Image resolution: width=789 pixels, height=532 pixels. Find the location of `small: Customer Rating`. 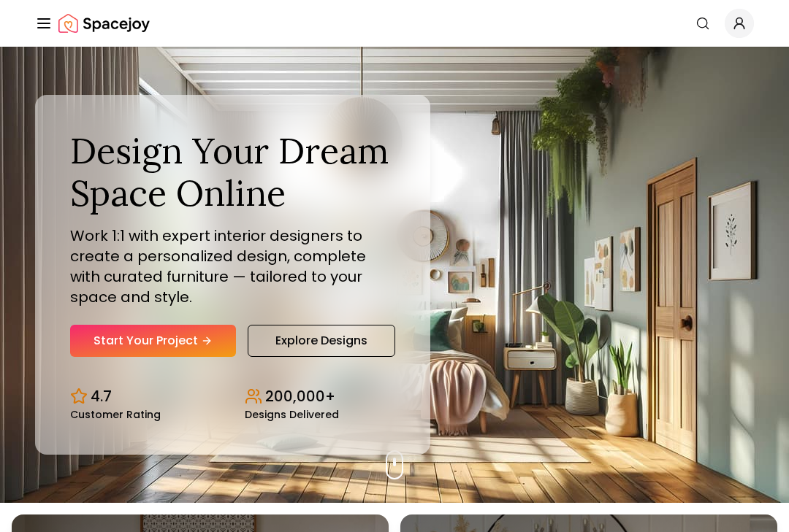

small: Customer Rating is located at coordinates (115, 414).